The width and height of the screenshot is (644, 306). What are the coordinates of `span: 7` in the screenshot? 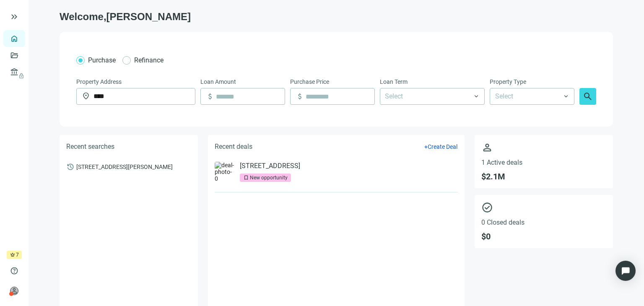 It's located at (17, 255).